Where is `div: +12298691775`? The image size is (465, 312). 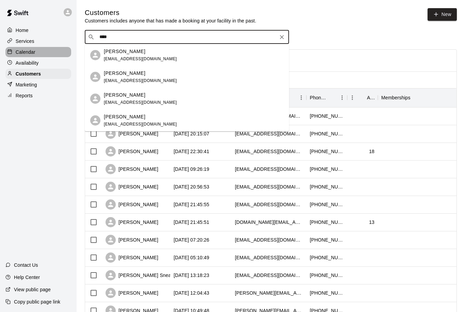
div: +12298691775 is located at coordinates (327, 187).